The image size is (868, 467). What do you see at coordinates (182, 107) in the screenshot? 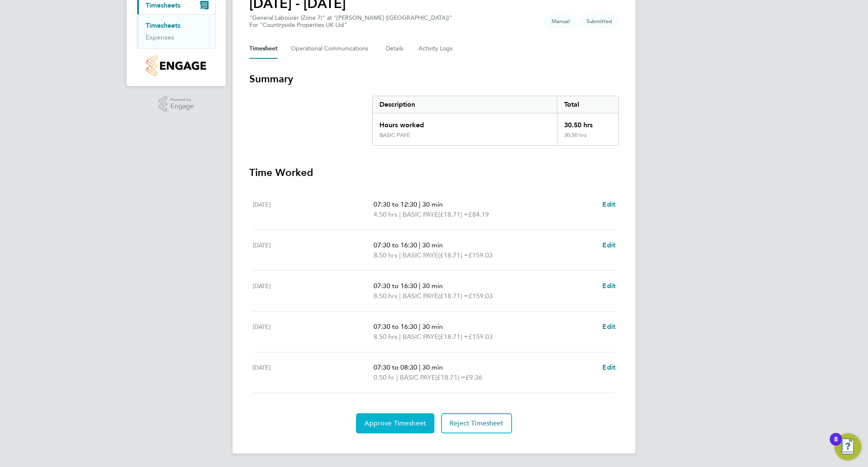
I see `span: Engage` at bounding box center [182, 107].